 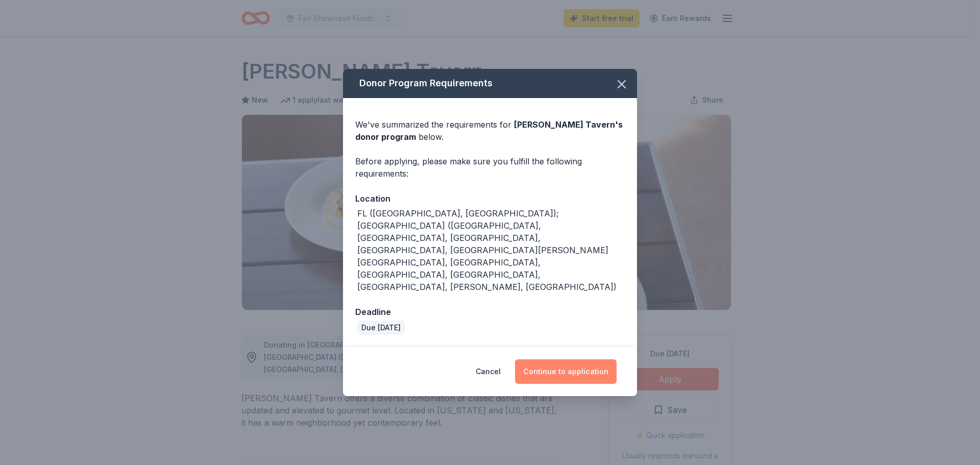 What do you see at coordinates (566, 372) in the screenshot?
I see `button: Continue to application` at bounding box center [566, 372].